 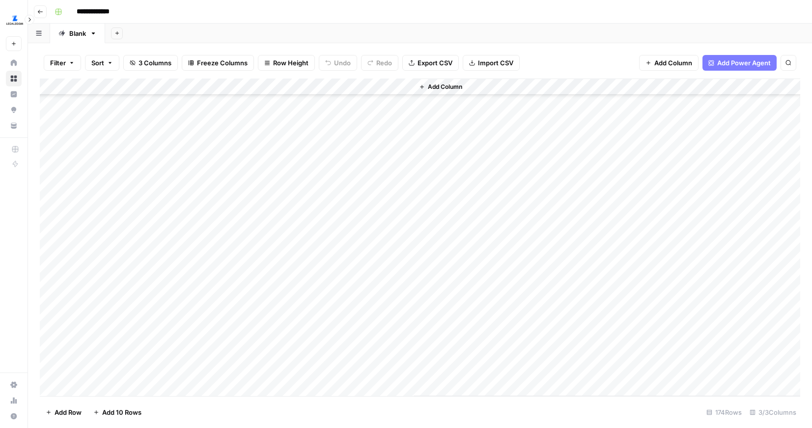 I want to click on button: Freeze Columns, so click(x=218, y=63).